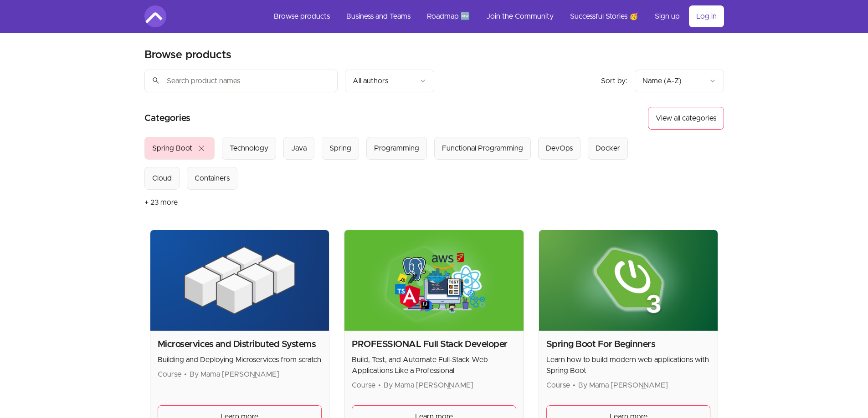 The width and height of the screenshot is (868, 418). I want to click on div: Cloud, so click(162, 178).